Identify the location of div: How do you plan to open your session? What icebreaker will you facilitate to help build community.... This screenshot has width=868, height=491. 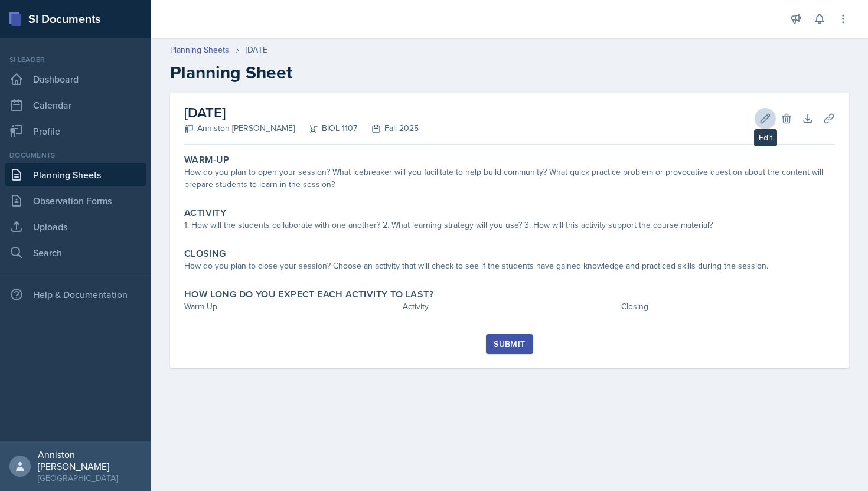
(510, 178).